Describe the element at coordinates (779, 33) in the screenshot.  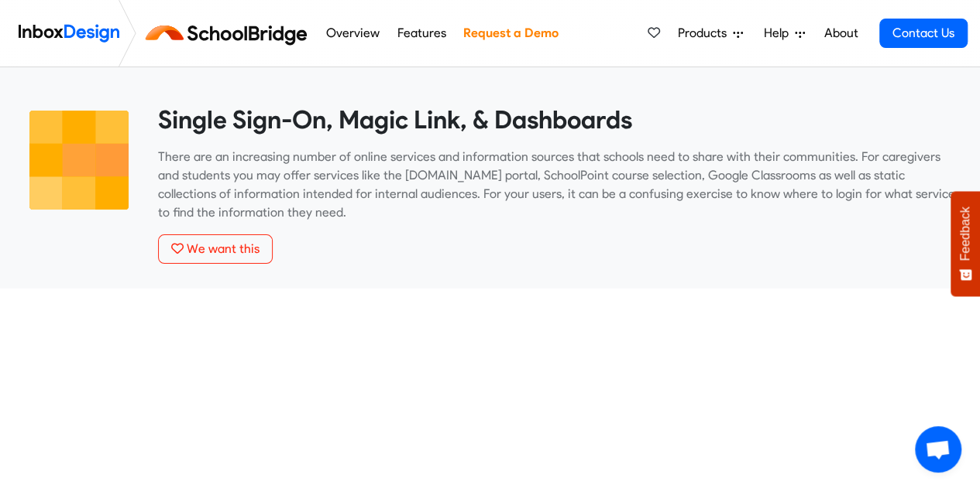
I see `span: Help` at that location.